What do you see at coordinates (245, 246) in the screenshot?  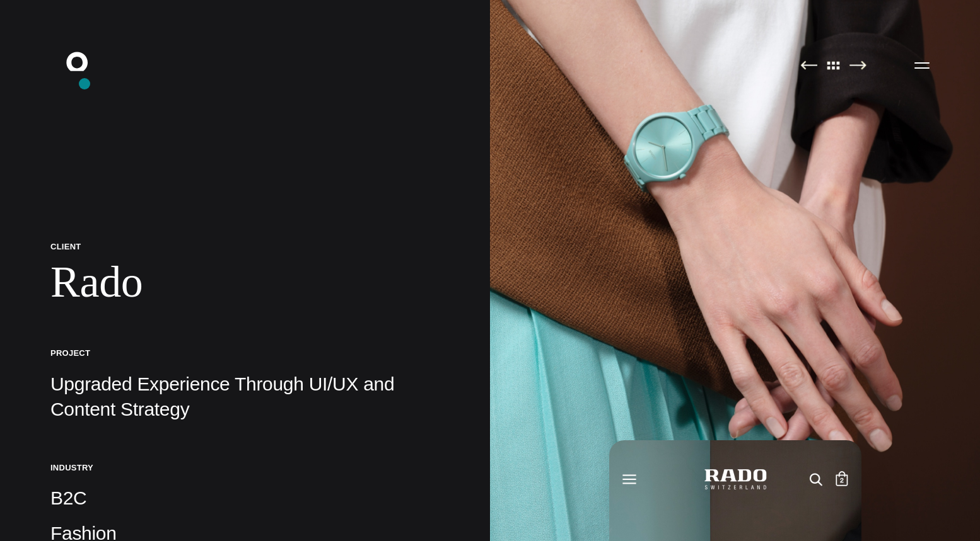 I see `p: Client` at bounding box center [245, 246].